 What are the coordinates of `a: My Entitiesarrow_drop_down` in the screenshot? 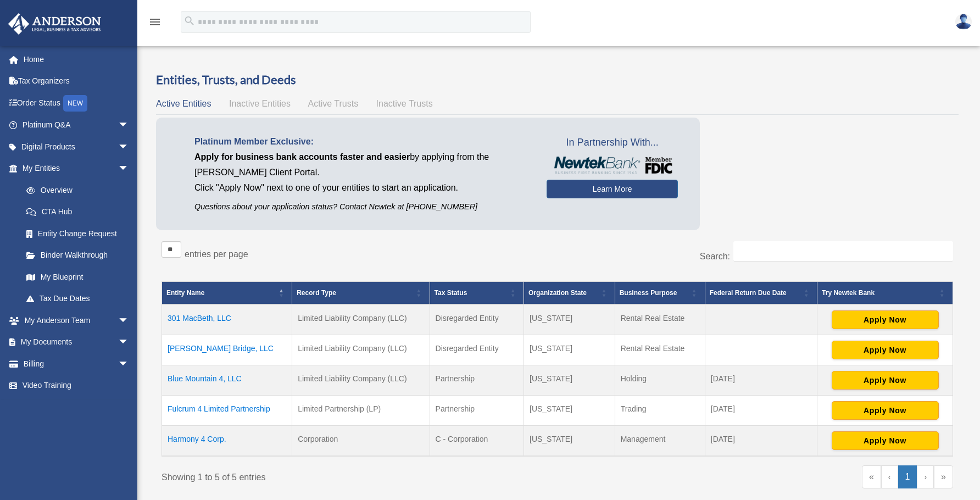 It's located at (74, 169).